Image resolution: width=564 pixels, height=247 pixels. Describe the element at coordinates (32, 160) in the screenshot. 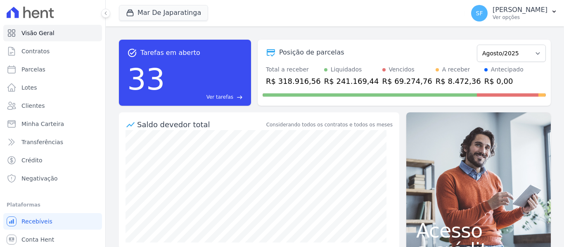

I see `span: Crédito` at that location.